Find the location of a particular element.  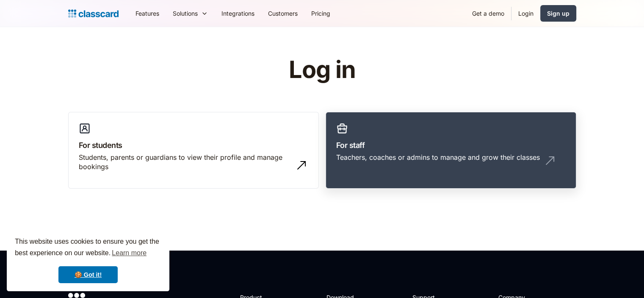

a: For staffTeachers, coaches or admins to manage and grow their classes is located at coordinates (450, 150).